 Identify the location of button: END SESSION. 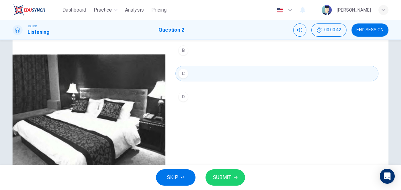
(370, 30).